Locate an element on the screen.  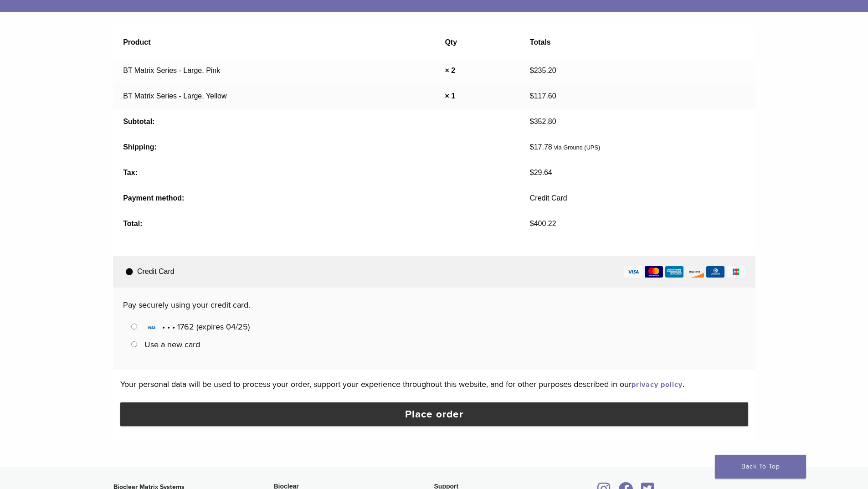
p: Pay securely using your credit card. is located at coordinates (434, 305).